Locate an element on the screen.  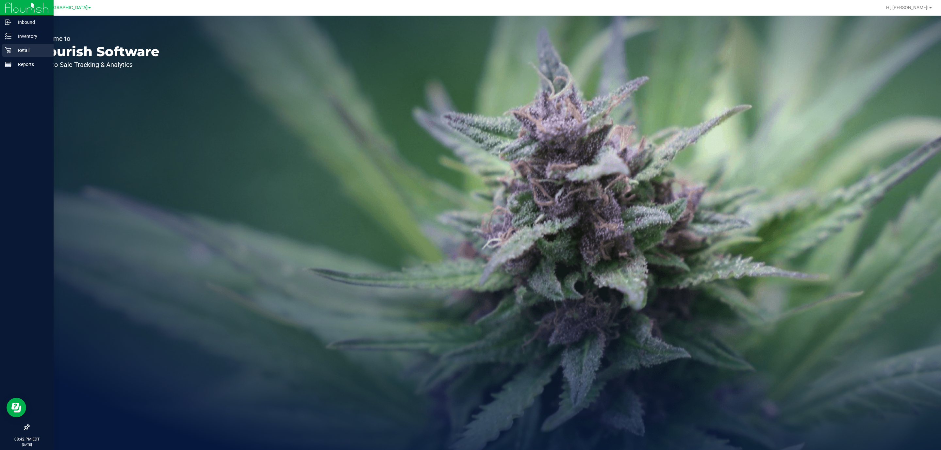
p: Seed-to-Sale Tracking & Analytics is located at coordinates (97, 65).